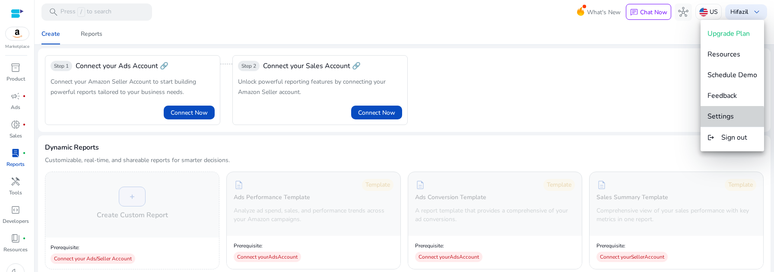  Describe the element at coordinates (724, 54) in the screenshot. I see `span: Resources` at that location.